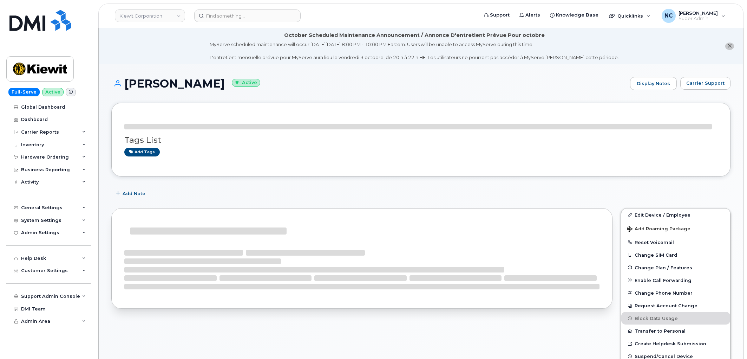 The image size is (747, 359). What do you see at coordinates (663, 280) in the screenshot?
I see `span: Enable Call Forwarding` at bounding box center [663, 280].